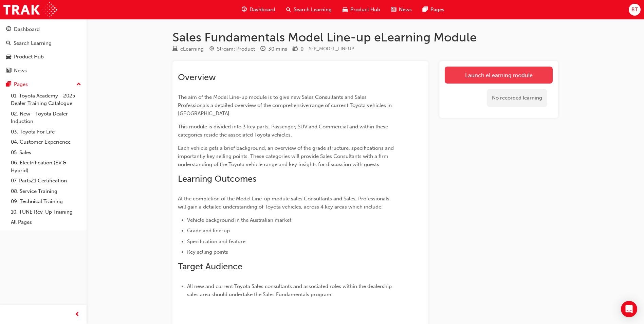 The height and width of the screenshot is (324, 644). Describe the element at coordinates (33, 43) in the screenshot. I see `div: Search Learning` at that location.